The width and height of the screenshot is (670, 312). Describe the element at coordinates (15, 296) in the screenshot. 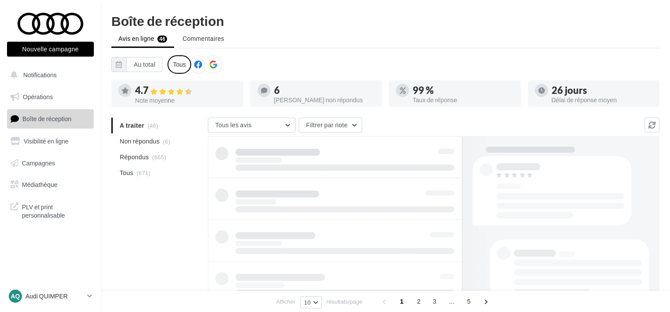

I see `span: AQ` at that location.